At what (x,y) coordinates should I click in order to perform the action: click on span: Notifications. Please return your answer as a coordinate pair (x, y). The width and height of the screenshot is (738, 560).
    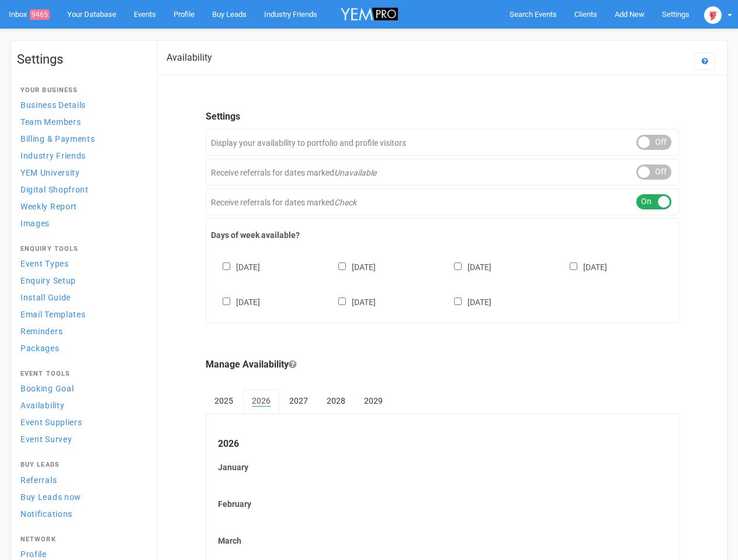
    Looking at the image, I should click on (46, 515).